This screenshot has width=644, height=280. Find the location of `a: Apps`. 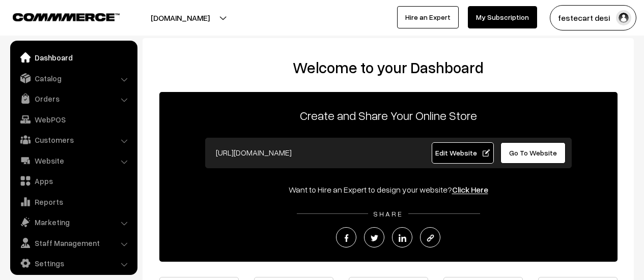

a: Apps is located at coordinates (73, 181).